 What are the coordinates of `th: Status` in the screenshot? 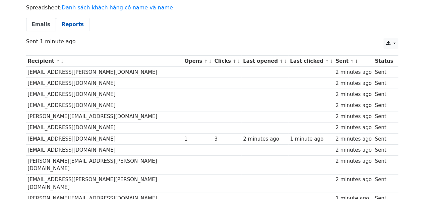 It's located at (384, 61).